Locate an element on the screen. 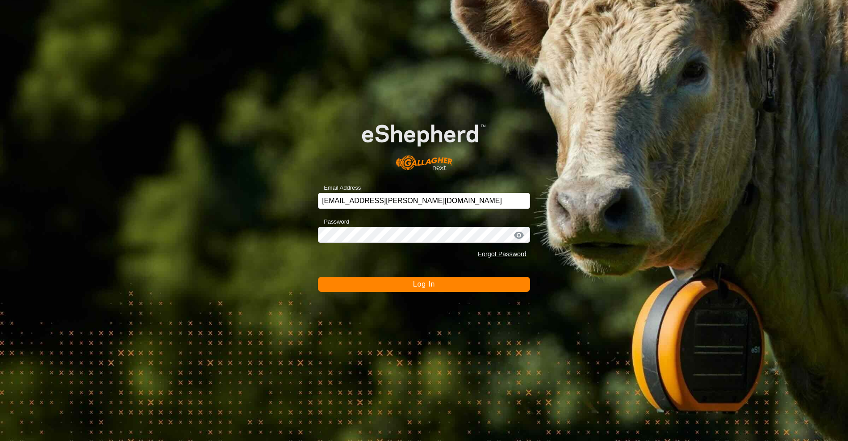 The height and width of the screenshot is (441, 848). a: Forgot Password is located at coordinates (502, 254).